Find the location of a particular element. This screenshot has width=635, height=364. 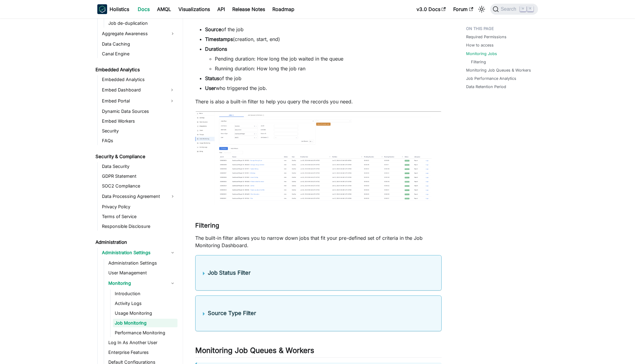

a: SOC2 Compliance is located at coordinates (139, 186).